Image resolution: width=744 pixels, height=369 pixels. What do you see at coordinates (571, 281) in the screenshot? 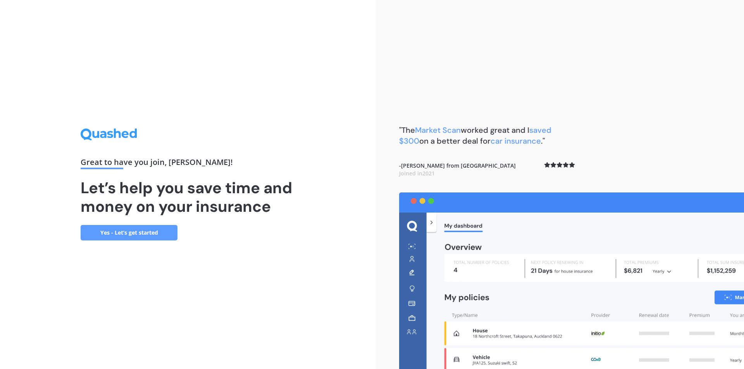
I see `img: dashboard.webp` at bounding box center [571, 281].